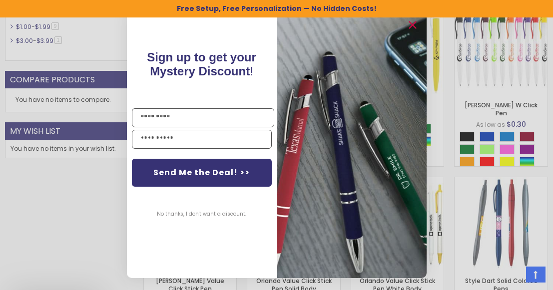 The width and height of the screenshot is (553, 290). Describe the element at coordinates (201, 214) in the screenshot. I see `button: No thanks, I don't want a discount.` at that location.